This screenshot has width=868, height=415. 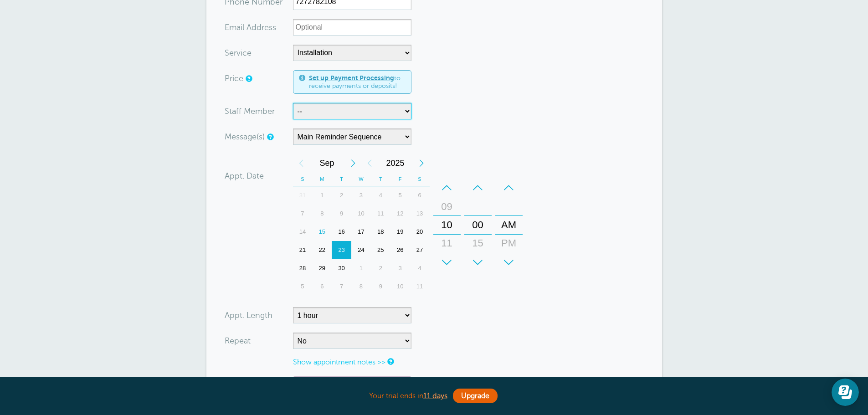 What do you see at coordinates (380, 232) in the screenshot?
I see `div: Thursday, September 18` at bounding box center [380, 232].